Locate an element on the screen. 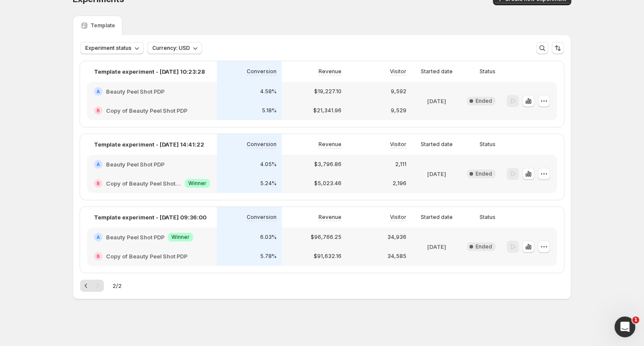 The height and width of the screenshot is (346, 644). p: $91,632.16 is located at coordinates (327, 256).